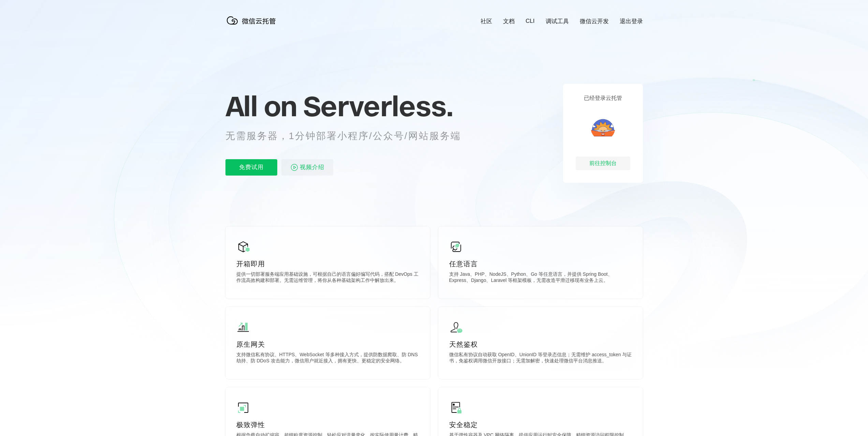 The width and height of the screenshot is (868, 436). I want to click on span: 视频介绍, so click(312, 167).